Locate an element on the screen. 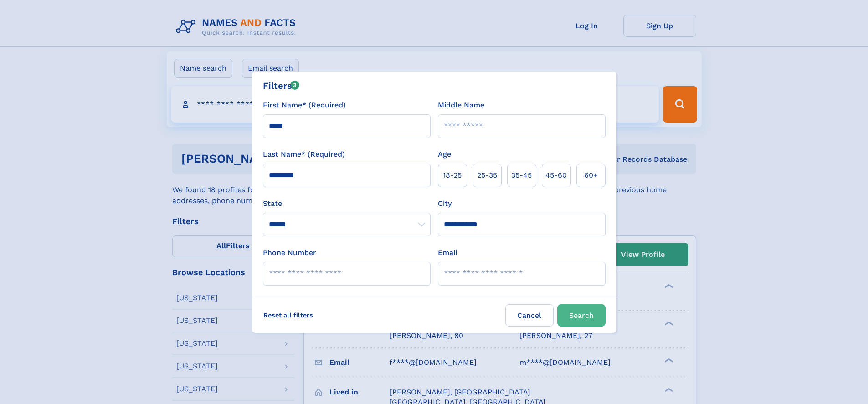  label: State is located at coordinates (347, 204).